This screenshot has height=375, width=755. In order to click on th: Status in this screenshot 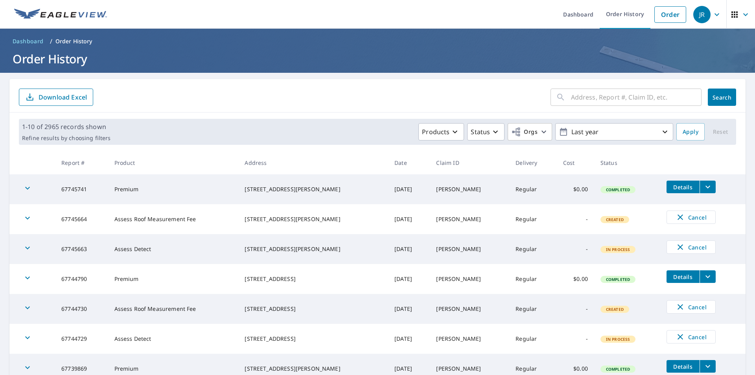, I will do `click(627, 162)`.